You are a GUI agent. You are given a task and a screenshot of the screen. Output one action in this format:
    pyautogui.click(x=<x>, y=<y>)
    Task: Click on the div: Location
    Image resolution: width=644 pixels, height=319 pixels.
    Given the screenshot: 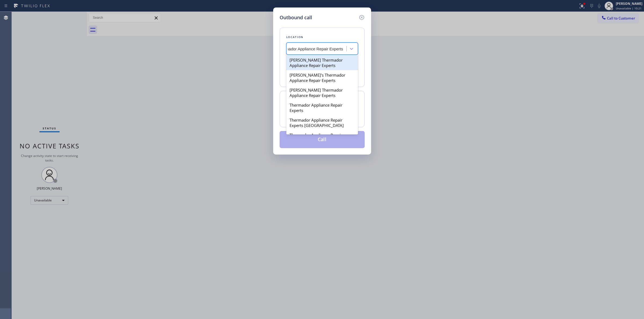 What is the action you would take?
    pyautogui.click(x=322, y=37)
    